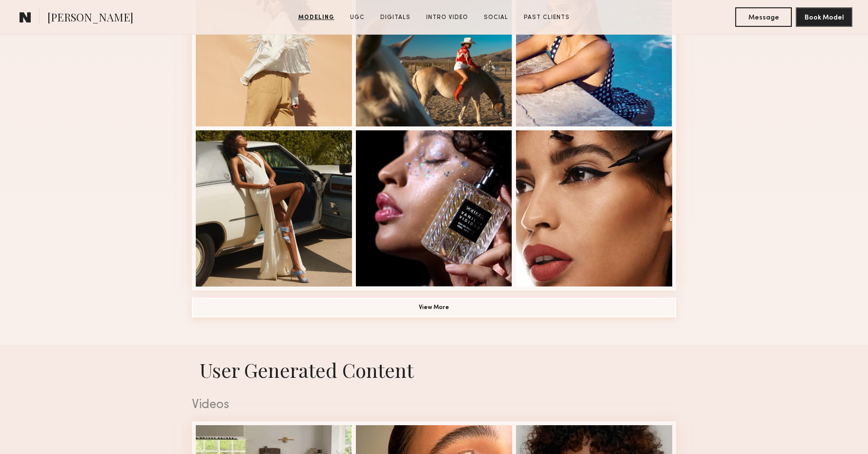 The width and height of the screenshot is (868, 454). Describe the element at coordinates (358, 18) in the screenshot. I see `a: UGC` at that location.